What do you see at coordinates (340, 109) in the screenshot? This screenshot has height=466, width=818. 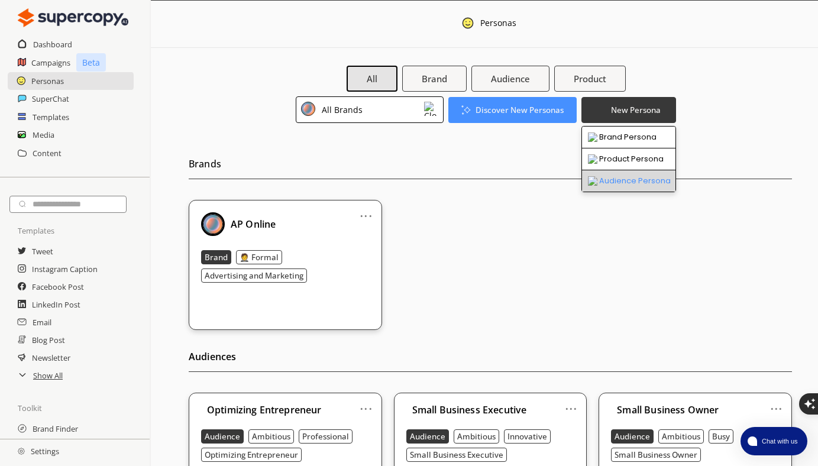 I see `div: All Brands` at bounding box center [340, 109].